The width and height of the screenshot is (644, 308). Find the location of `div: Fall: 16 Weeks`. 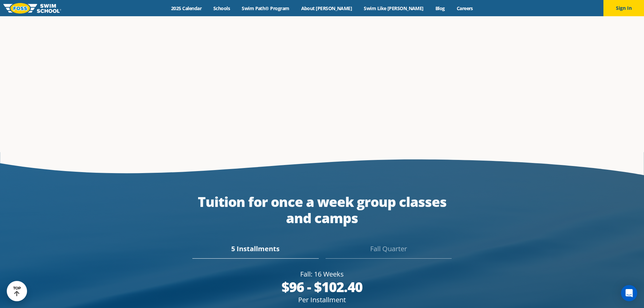

div: Fall: 16 Weeks is located at coordinates (322, 274).